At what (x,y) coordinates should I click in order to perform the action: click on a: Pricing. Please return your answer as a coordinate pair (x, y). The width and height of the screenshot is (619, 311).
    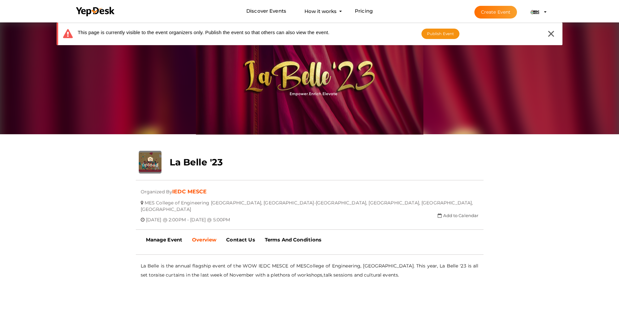
    Looking at the image, I should click on (363, 11).